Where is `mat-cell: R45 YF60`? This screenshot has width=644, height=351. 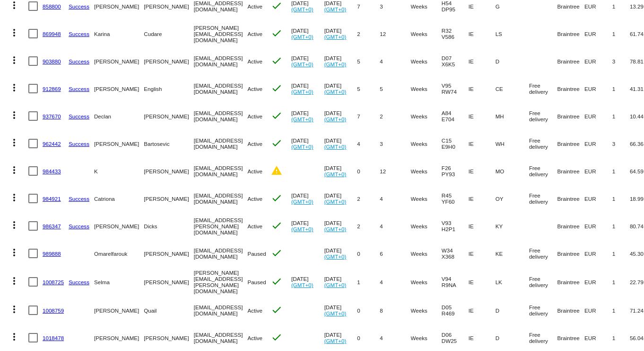 mat-cell: R45 YF60 is located at coordinates (455, 198).